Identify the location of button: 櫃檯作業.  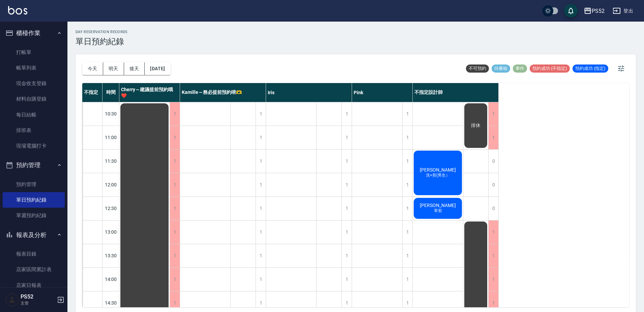
(33, 33).